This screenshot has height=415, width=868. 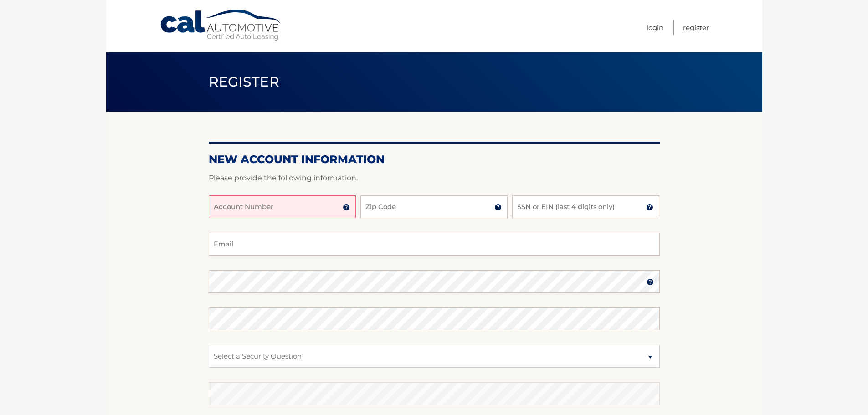 I want to click on h2: New Account Information, so click(x=434, y=159).